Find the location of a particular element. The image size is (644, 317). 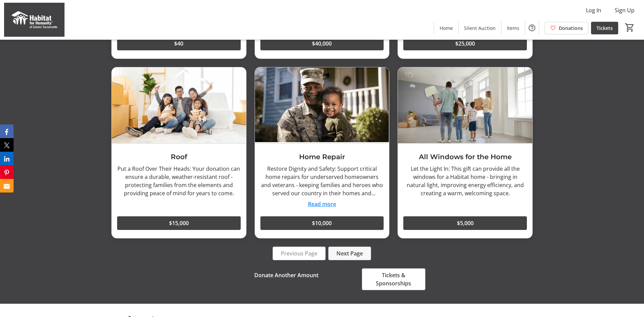

span: Home is located at coordinates (446, 28).